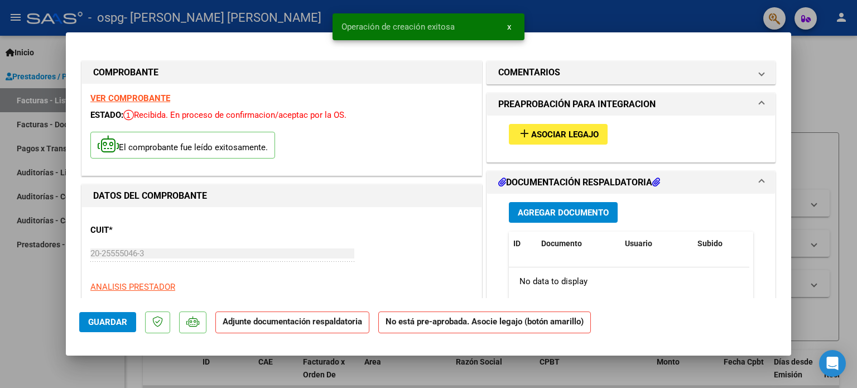 The image size is (857, 388). I want to click on h1: PREAPROBACIÓN PARA INTEGRACION, so click(577, 104).